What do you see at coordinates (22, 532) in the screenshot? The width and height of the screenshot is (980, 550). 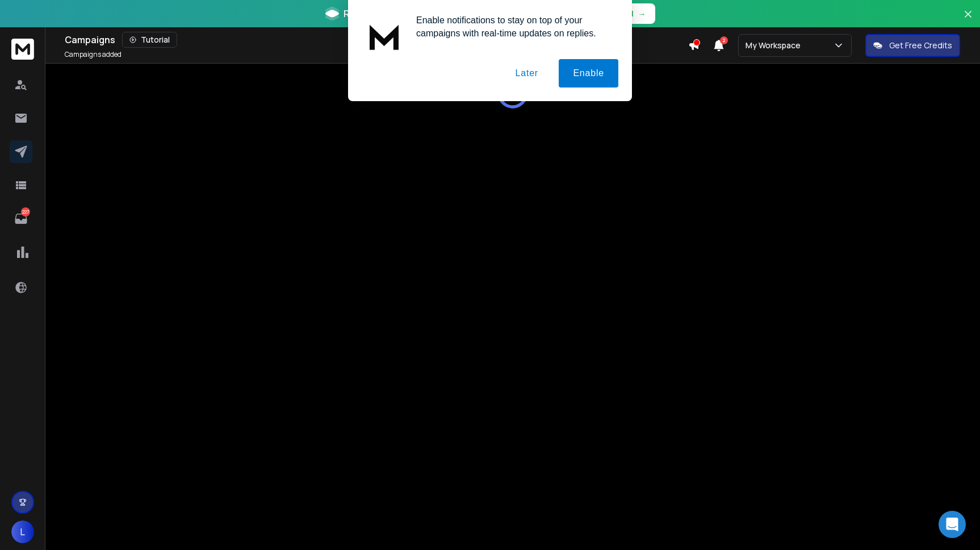 I see `button: L` at bounding box center [22, 532].